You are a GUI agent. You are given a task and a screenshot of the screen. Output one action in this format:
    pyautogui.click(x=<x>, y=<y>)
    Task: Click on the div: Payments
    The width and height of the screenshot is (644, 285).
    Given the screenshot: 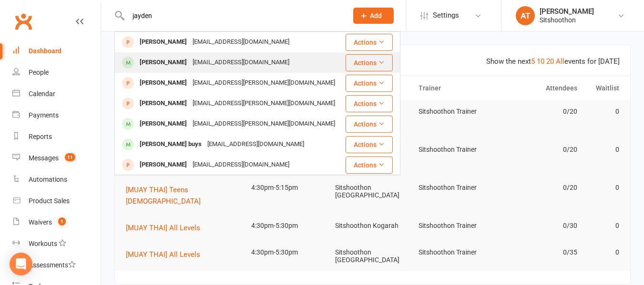 What is the action you would take?
    pyautogui.click(x=44, y=115)
    